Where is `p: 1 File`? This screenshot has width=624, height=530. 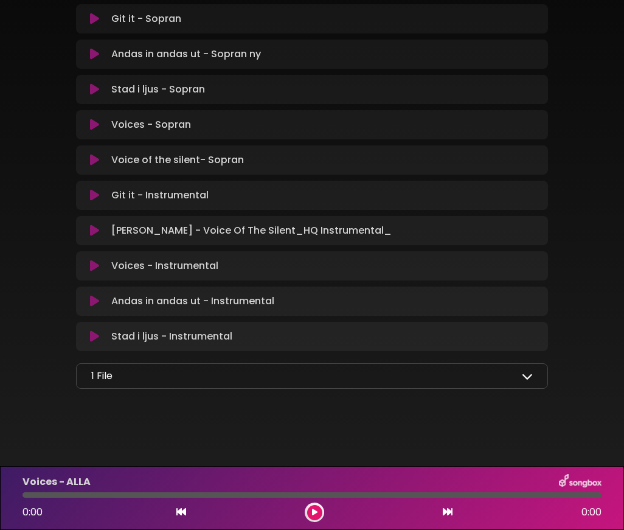
p: 1 File is located at coordinates (102, 376).